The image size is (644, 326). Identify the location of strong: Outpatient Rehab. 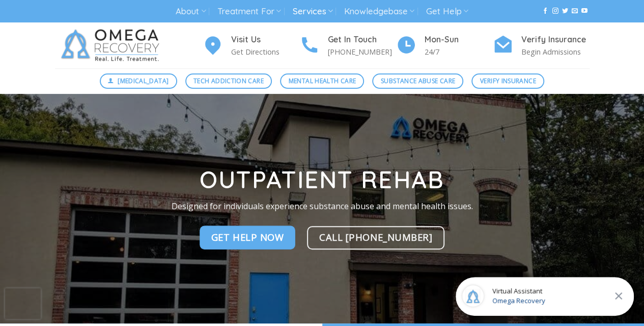
(322, 180).